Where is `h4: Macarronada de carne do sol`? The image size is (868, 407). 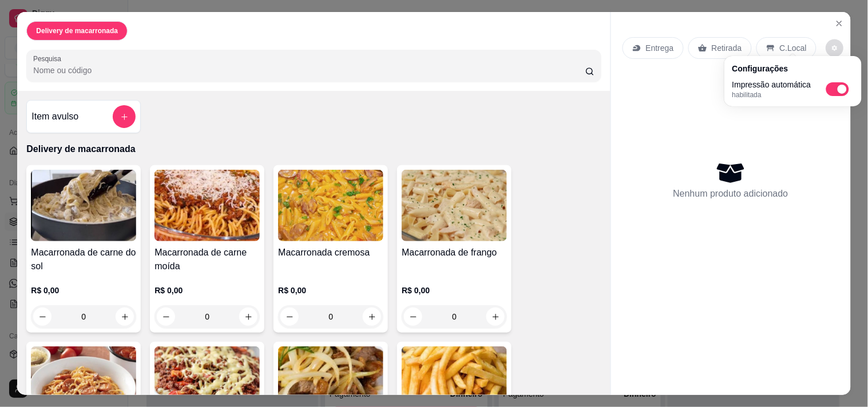
h4: Macarronada de carne do sol is located at coordinates (84, 260).